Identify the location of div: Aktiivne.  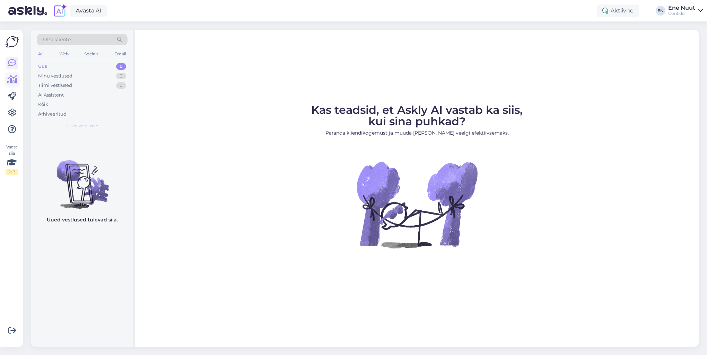
(618, 11).